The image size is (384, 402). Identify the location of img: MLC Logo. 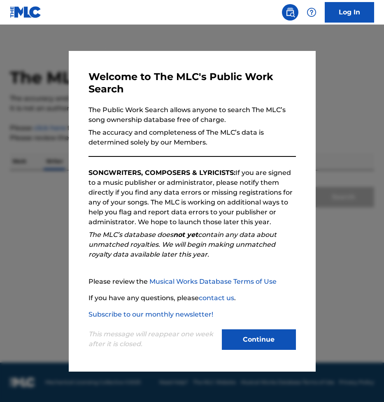
(25, 12).